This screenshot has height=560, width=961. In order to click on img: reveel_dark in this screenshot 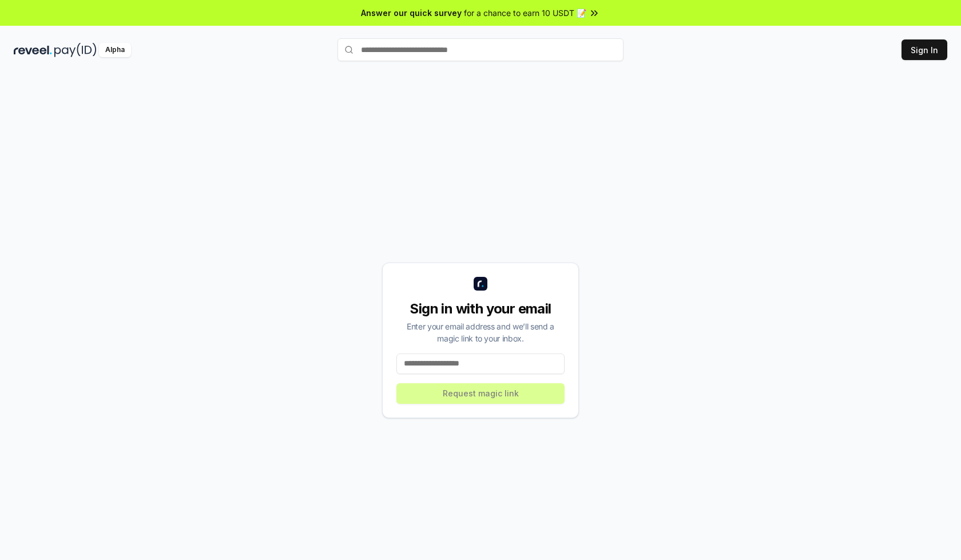, I will do `click(33, 50)`.